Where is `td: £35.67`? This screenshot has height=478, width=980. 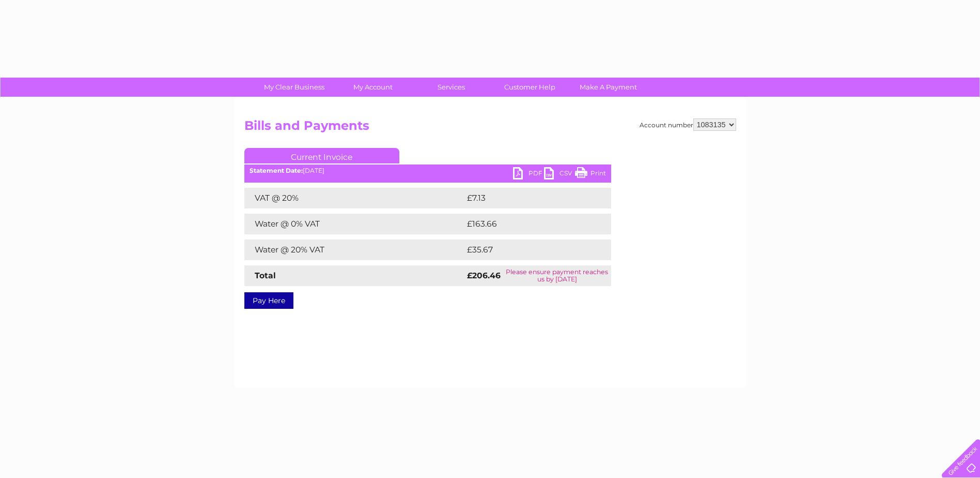 td: £35.67 is located at coordinates (526, 250).